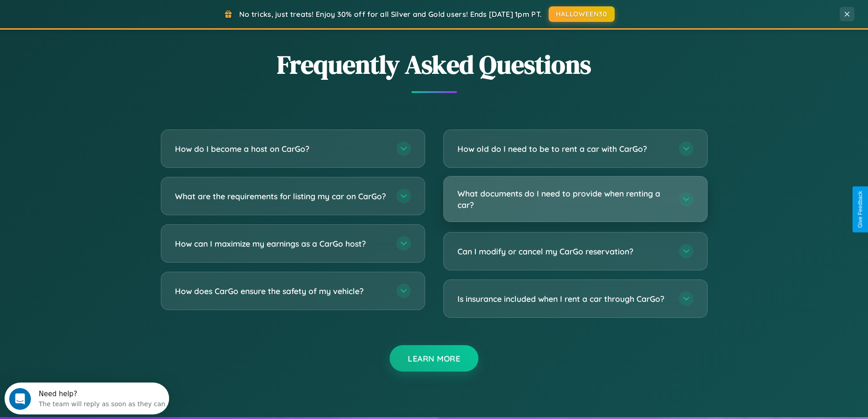 This screenshot has height=419, width=868. Describe the element at coordinates (564, 251) in the screenshot. I see `h3: Can I modify or cancel my CarGo reservation?` at that location.